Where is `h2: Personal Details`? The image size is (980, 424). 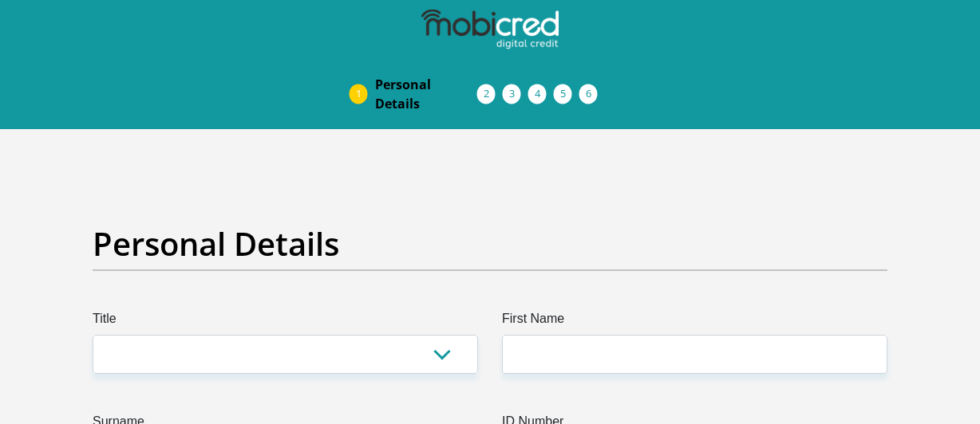 h2: Personal Details is located at coordinates (490, 244).